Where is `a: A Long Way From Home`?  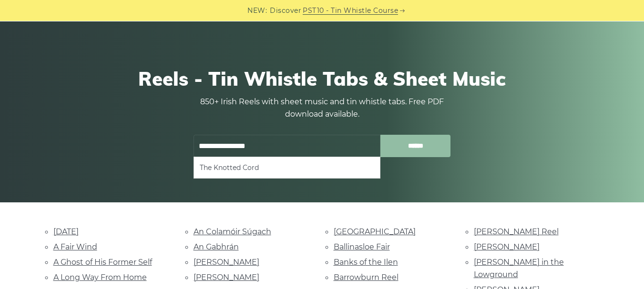 a: A Long Way From Home is located at coordinates (100, 277).